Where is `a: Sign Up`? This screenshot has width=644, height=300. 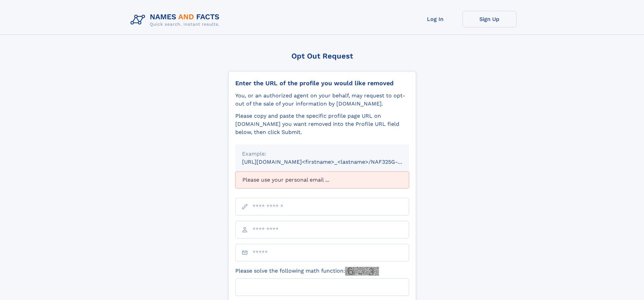 a: Sign Up is located at coordinates (489, 19).